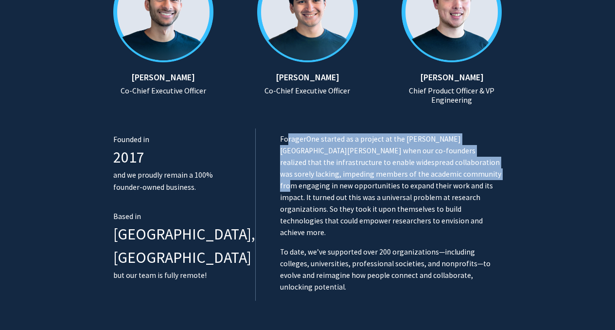 Image resolution: width=615 pixels, height=330 pixels. I want to click on span: but our team is fully remote!, so click(160, 275).